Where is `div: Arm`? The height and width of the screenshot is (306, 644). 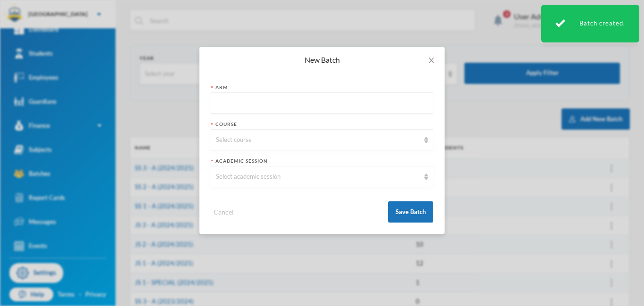
div: Arm is located at coordinates (322, 87).